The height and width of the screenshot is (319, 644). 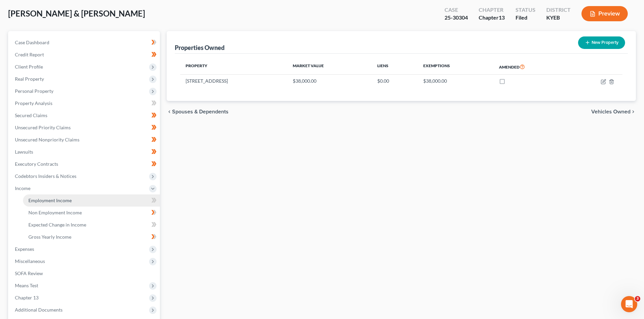 What do you see at coordinates (29, 273) in the screenshot?
I see `span: SOFA Review` at bounding box center [29, 273].